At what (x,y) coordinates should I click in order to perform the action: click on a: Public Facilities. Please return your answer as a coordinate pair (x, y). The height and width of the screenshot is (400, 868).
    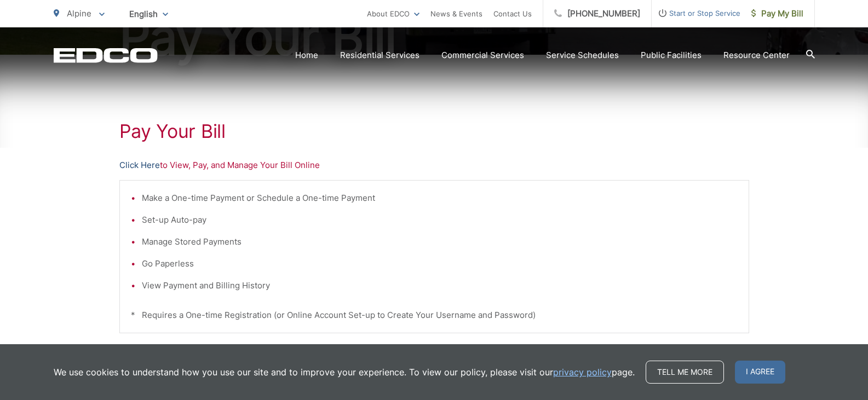
    Looking at the image, I should click on (671, 55).